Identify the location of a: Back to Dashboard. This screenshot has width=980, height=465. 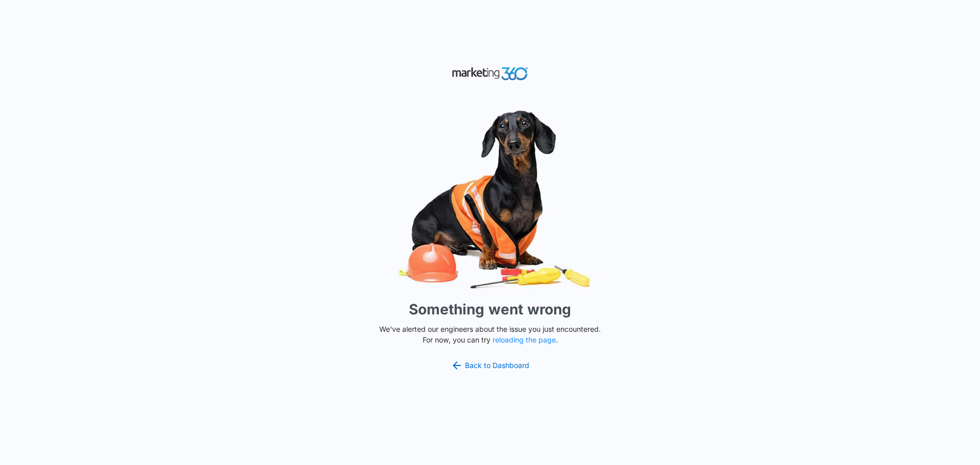
(490, 365).